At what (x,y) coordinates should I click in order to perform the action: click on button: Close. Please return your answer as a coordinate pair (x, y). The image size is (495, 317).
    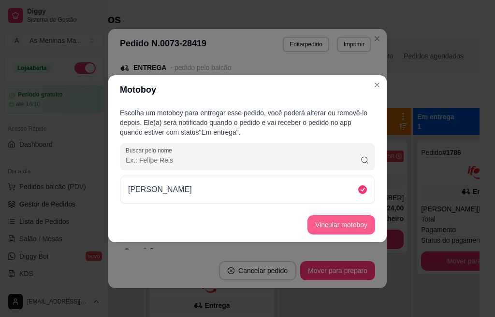
    Looking at the image, I should click on (377, 85).